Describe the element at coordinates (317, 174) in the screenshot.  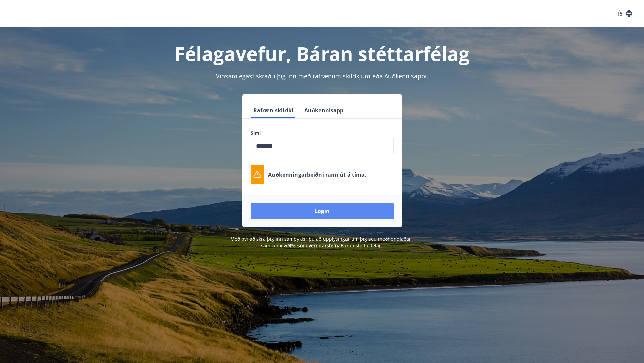
I see `p: Auðkenningarbeiðni rann út á tíma.` at that location.